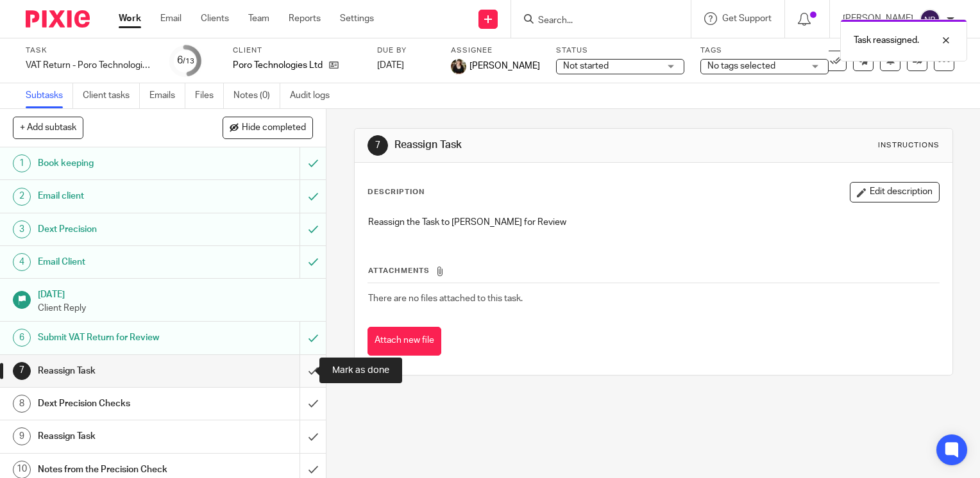  I want to click on span: There are no files attached to this task., so click(445, 299).